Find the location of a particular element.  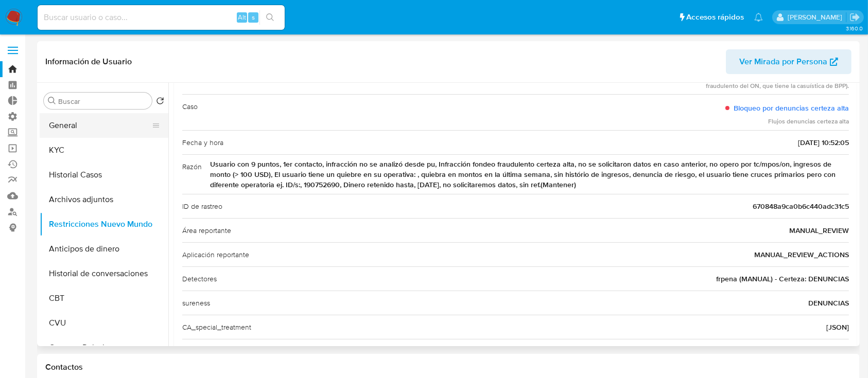

button: Buscar is located at coordinates (52, 101).